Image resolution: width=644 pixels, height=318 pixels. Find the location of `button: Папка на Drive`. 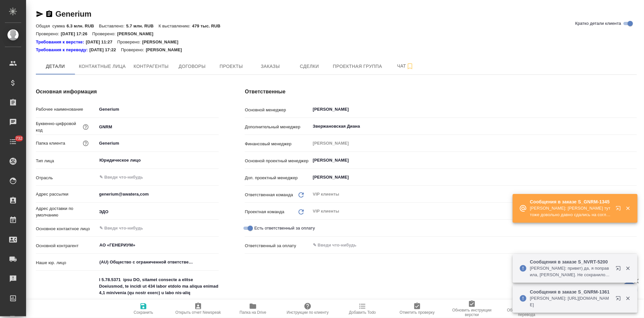

button: Папка на Drive is located at coordinates (253, 309).